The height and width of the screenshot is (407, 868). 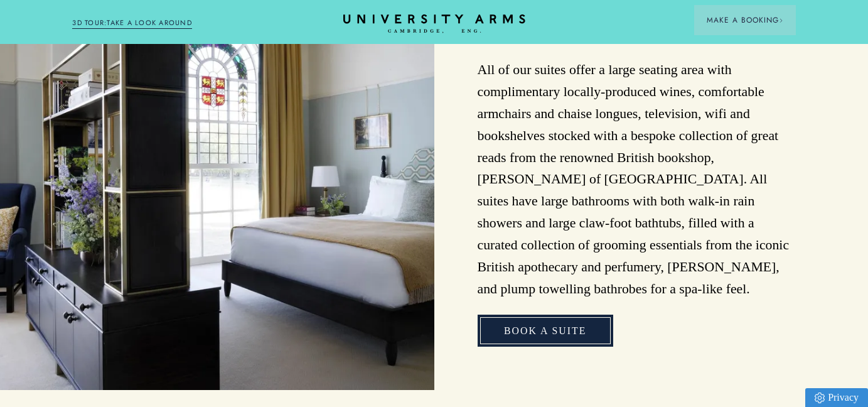 I want to click on p: All of our suites offer a large seating area with complimentary locally-produced wines, comfortab..., so click(x=636, y=180).